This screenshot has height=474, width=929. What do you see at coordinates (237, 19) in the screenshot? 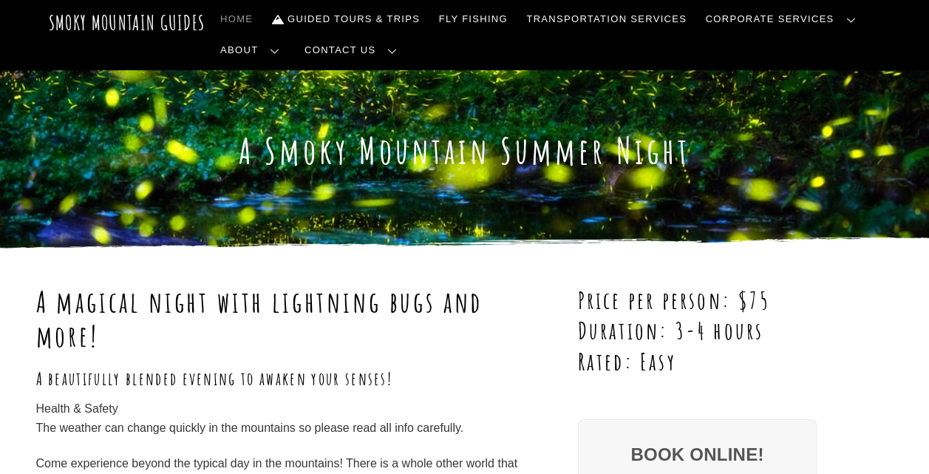
I see `a: Home` at bounding box center [237, 19].